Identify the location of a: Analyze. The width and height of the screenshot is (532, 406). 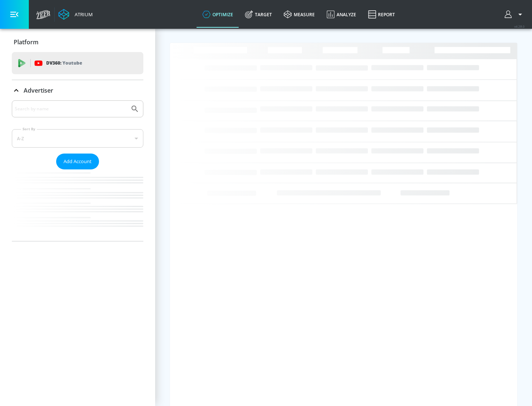
(341, 14).